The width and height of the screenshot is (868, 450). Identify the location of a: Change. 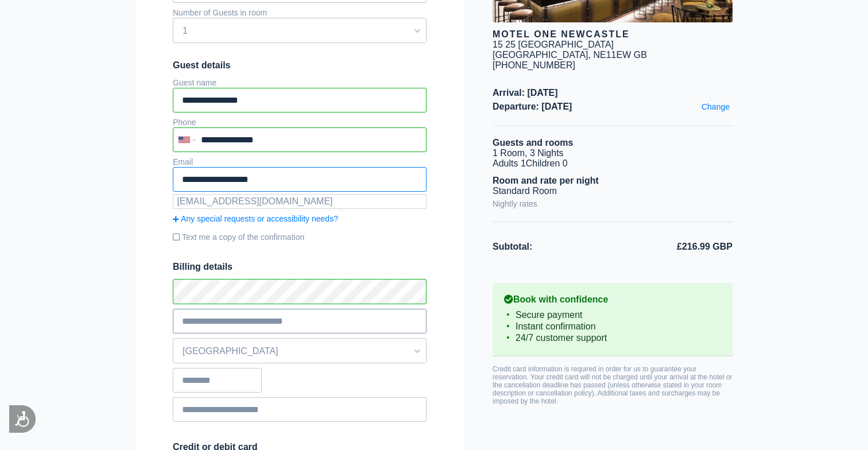
(715, 107).